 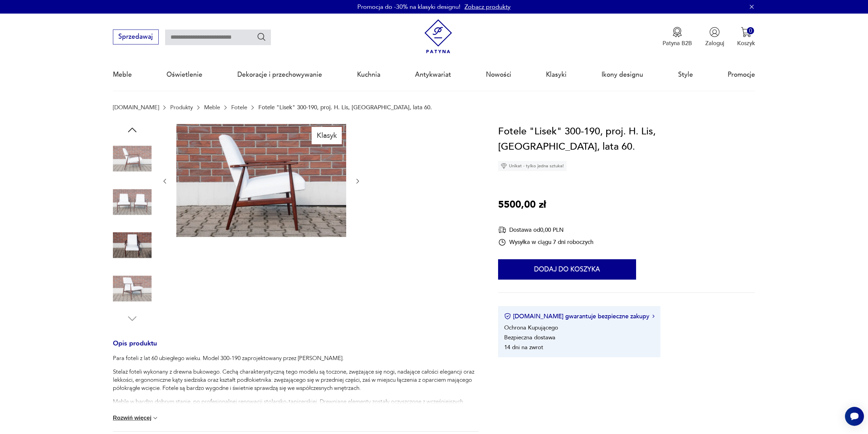 What do you see at coordinates (546, 229) in the screenshot?
I see `div: Dostawa od 0,00 PLN` at bounding box center [546, 229].